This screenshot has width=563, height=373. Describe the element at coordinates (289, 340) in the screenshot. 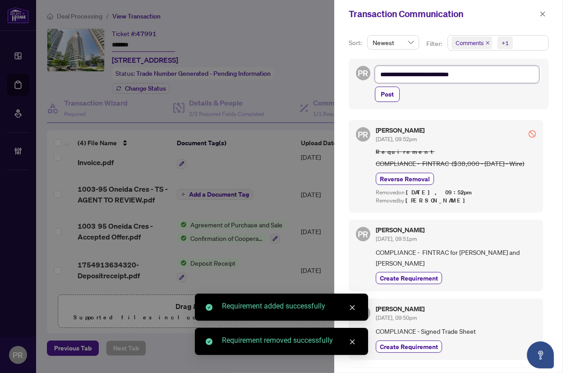

I see `div: Requirement removed successfully` at that location.